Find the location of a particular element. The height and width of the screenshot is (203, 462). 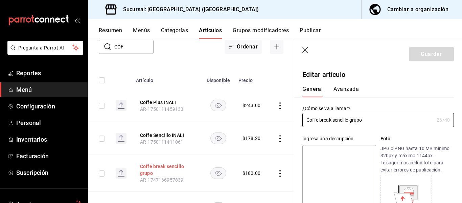

button: Artículos is located at coordinates (211, 33).